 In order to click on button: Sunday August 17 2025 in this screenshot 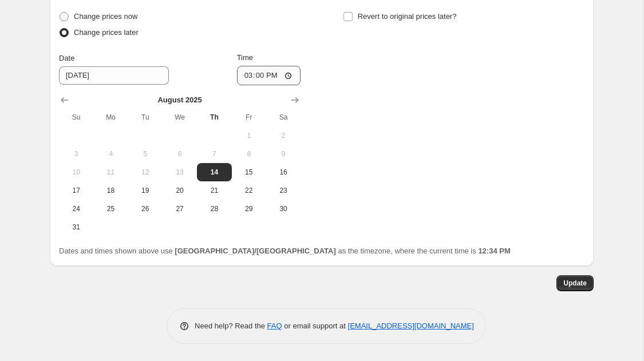, I will do `click(76, 190)`.